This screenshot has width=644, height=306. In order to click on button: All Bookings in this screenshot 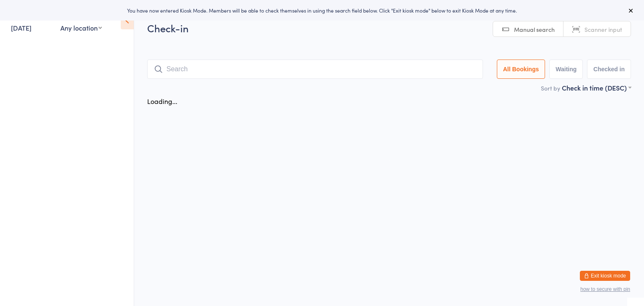, I will do `click(521, 69)`.